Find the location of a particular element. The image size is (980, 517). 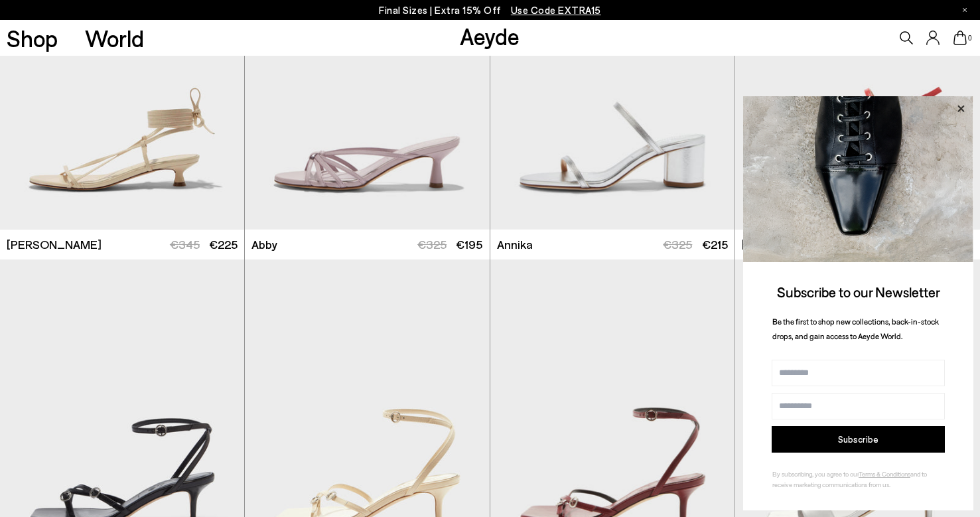

a: Annika €325 €215 is located at coordinates (612, 245).